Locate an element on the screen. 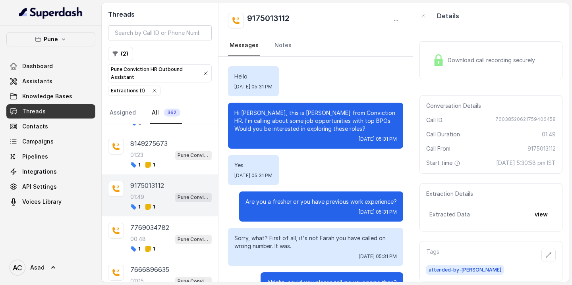 The width and height of the screenshot is (572, 285). span: Conversation Details is located at coordinates (455, 106).